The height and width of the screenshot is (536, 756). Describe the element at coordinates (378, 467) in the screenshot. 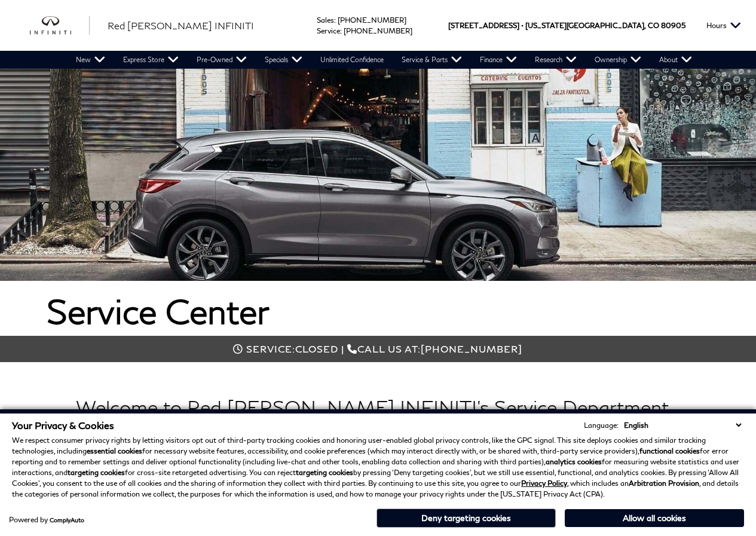

I see `p: We respect consumer privacy rights by letting visitors opt out of third-party tracking cookies an...` at that location.